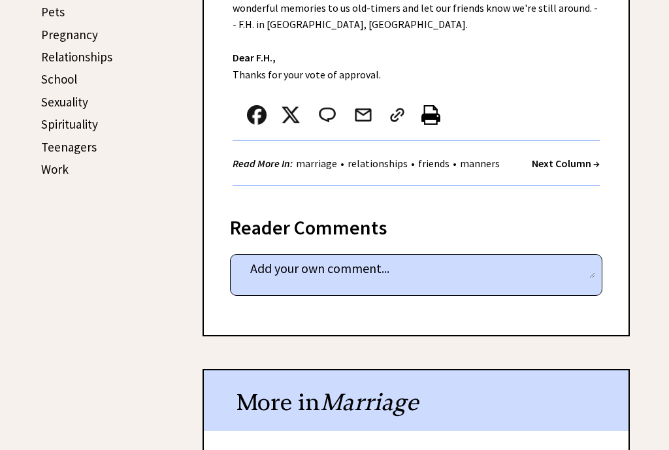  What do you see at coordinates (397, 115) in the screenshot?
I see `img: link_02.png` at bounding box center [397, 115].